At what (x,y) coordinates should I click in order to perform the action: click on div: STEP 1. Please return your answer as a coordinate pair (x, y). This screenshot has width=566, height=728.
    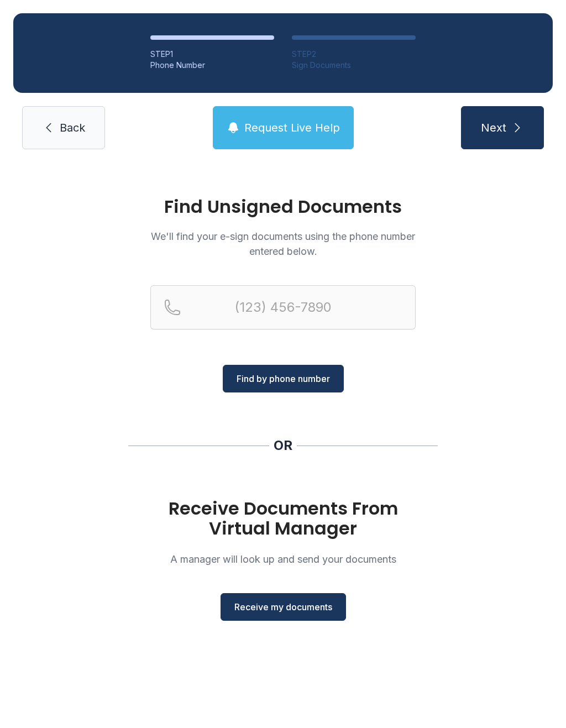
    Looking at the image, I should click on (212, 54).